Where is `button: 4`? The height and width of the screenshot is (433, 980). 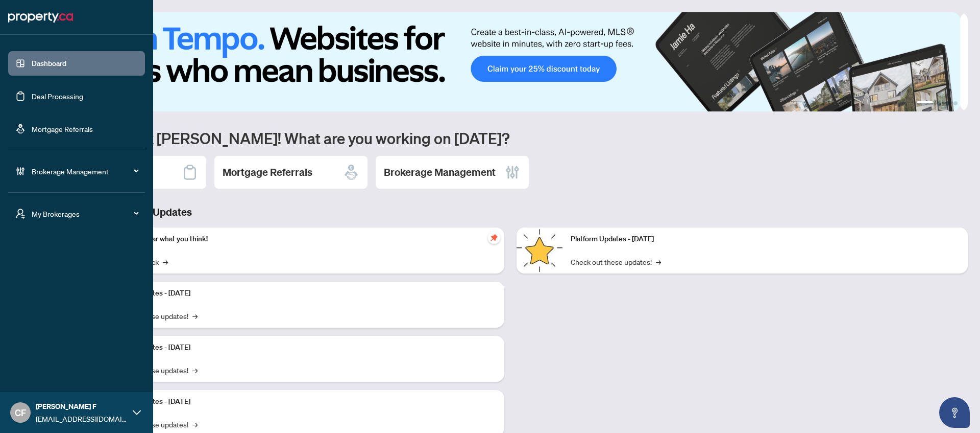 button: 4 is located at coordinates (955, 103).